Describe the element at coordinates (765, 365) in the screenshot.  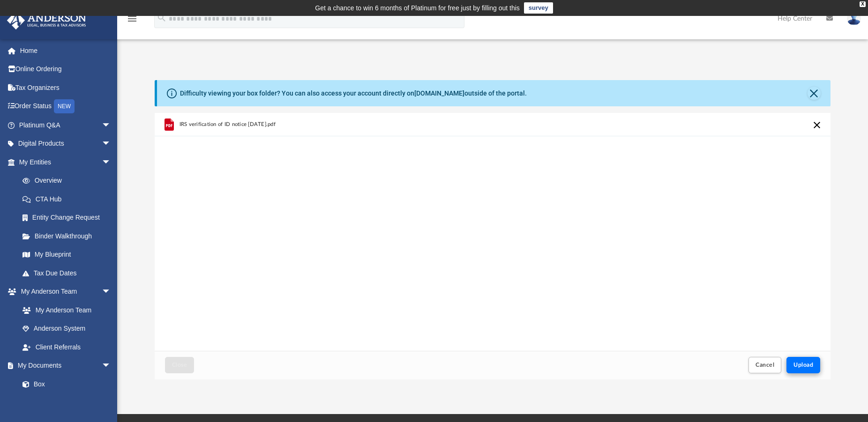
I see `button: Cancel` at that location.